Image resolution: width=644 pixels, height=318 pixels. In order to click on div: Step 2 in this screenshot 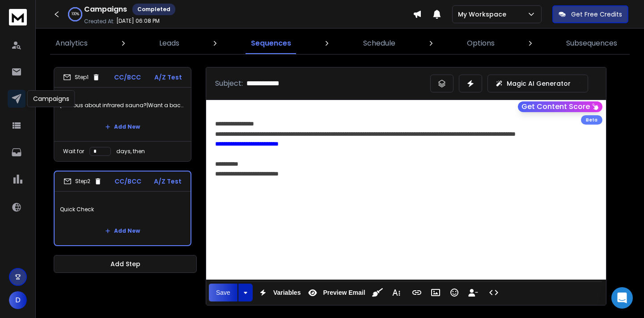, I will do `click(83, 182)`.